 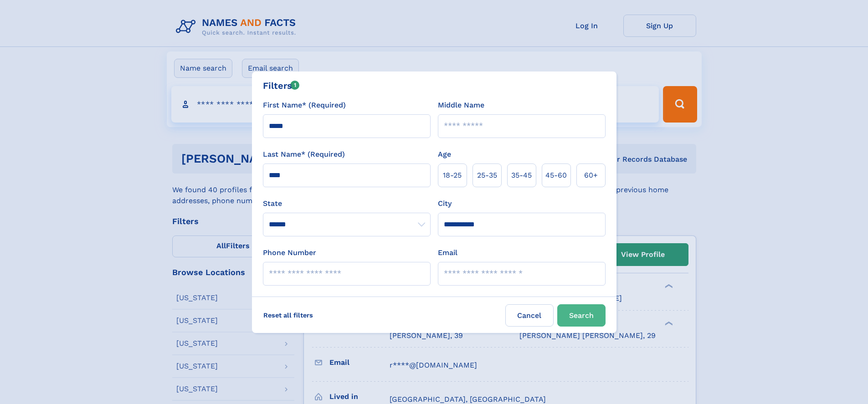 What do you see at coordinates (347, 203) in the screenshot?
I see `label: State` at bounding box center [347, 203].